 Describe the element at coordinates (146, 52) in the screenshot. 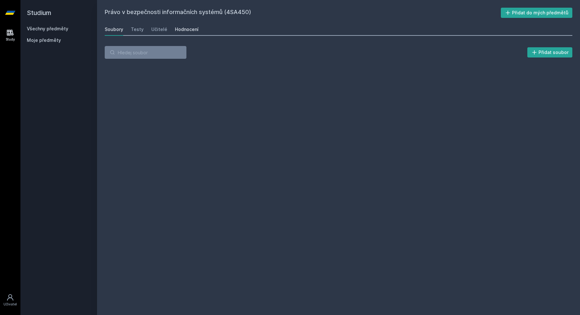

I see `input: Hledej soubor` at that location.